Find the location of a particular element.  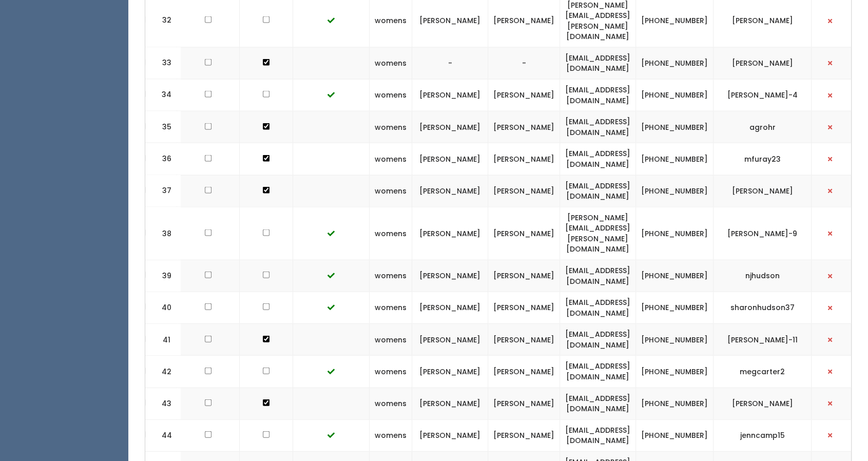

td: jenncamp15 is located at coordinates (762, 435).